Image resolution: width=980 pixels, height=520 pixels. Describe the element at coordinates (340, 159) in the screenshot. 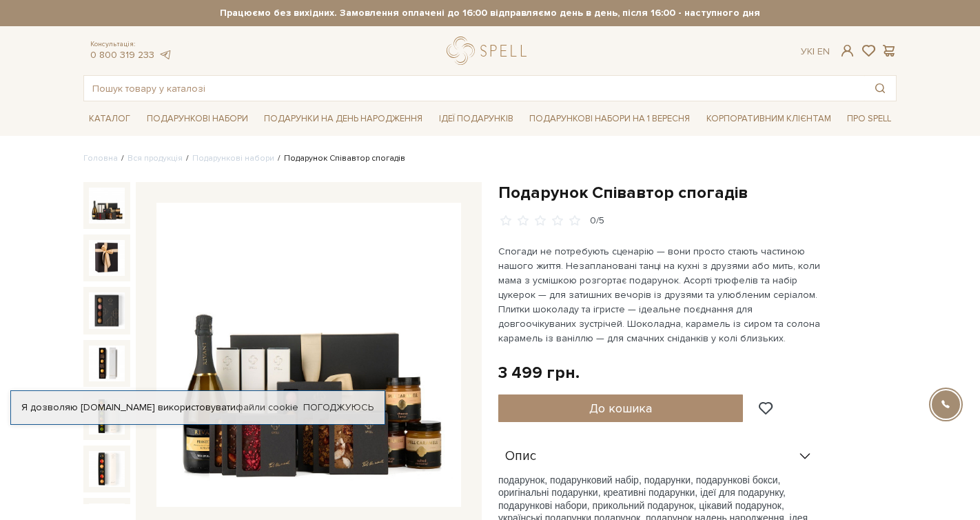

I see `li: Подарунок Співавтор спогадів` at that location.